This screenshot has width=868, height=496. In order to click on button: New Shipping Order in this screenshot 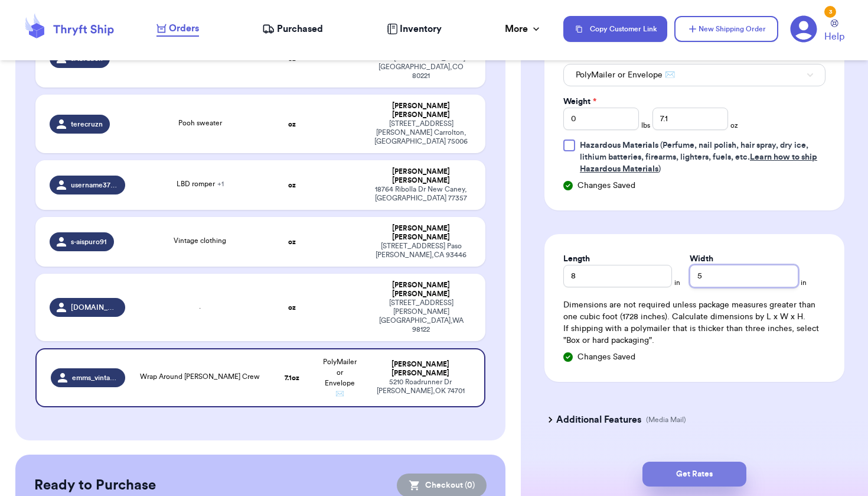, I will do `click(726, 29)`.